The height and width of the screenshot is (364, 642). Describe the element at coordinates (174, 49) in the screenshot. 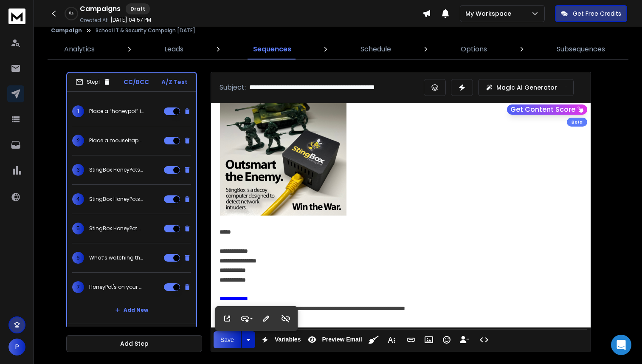

I see `a: Leads` at that location.